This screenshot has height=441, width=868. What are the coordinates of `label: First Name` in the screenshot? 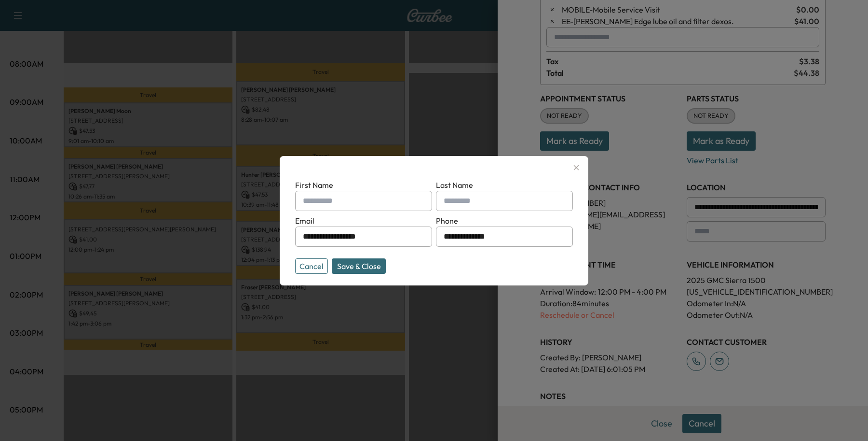 It's located at (314, 185).